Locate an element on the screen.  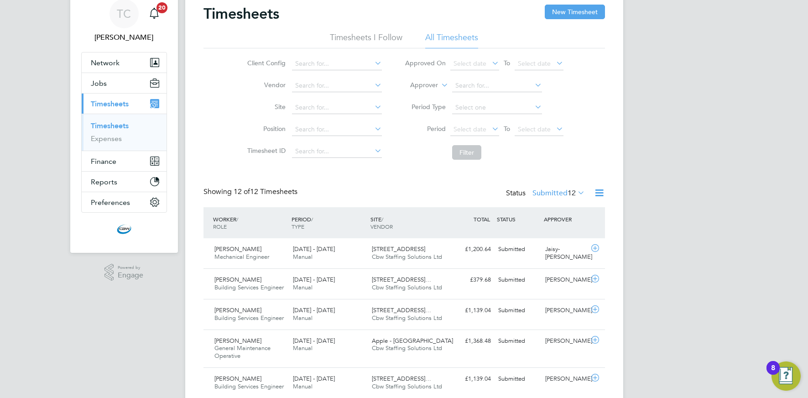
span: TYPE is located at coordinates (298, 226).